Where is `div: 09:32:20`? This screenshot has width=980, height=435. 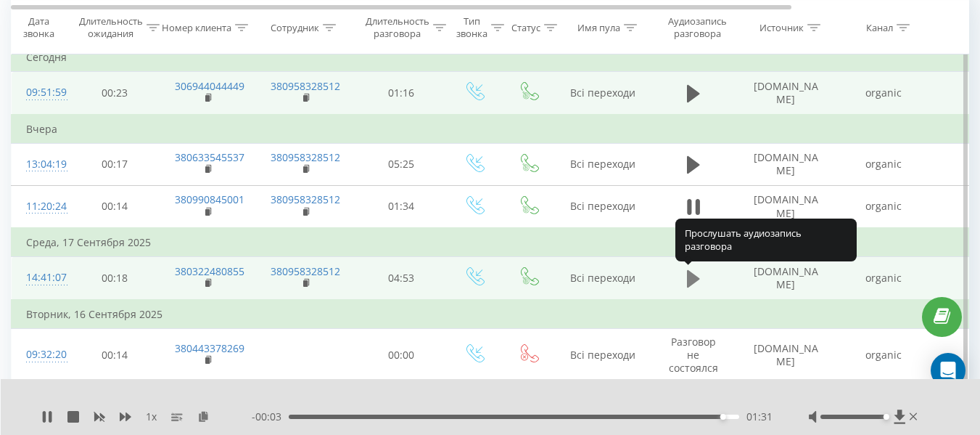 div: 09:32:20 is located at coordinates (40, 354).